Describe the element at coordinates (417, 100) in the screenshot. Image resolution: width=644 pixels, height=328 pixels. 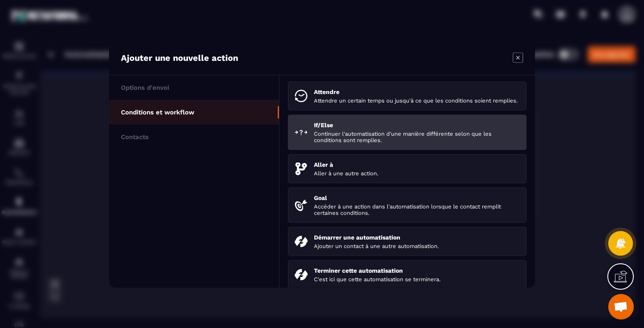
I see `p: Attendre un certain temps ou jusqu'à ce que les conditions soient remplies.` at that location.